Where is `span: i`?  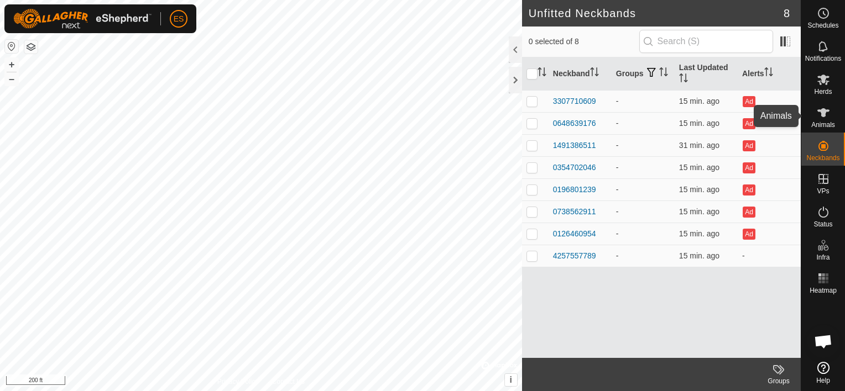
span: i is located at coordinates (511, 380).